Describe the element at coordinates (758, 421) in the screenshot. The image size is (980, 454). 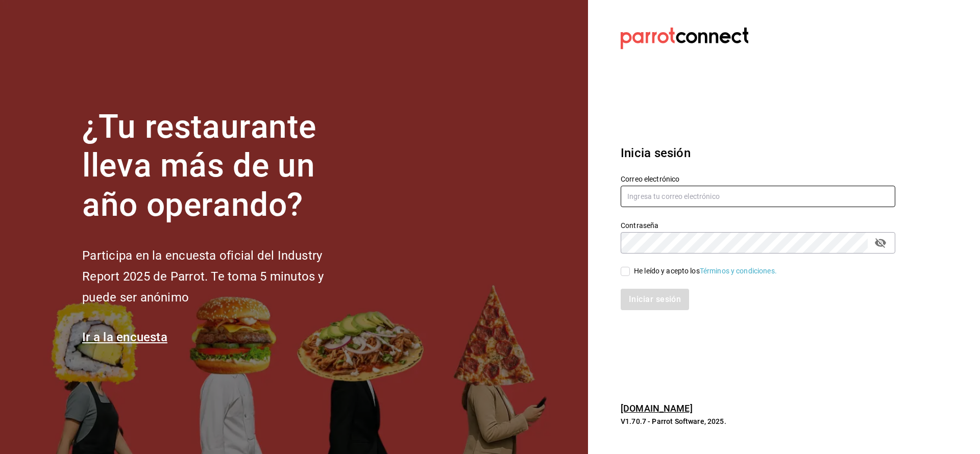
I see `p: V1.70.7 - Parrot Software, 2025.` at that location.